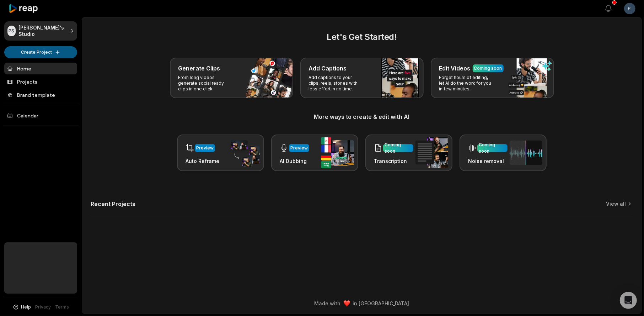  What do you see at coordinates (431, 152) in the screenshot?
I see `img: transcription.png` at bounding box center [431, 152].